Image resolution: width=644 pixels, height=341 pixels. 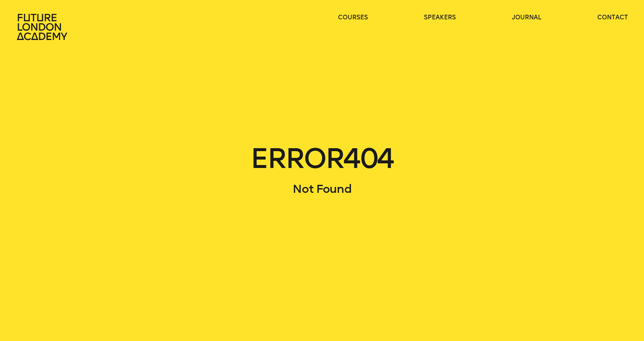 What do you see at coordinates (322, 189) in the screenshot?
I see `span: Not Found` at bounding box center [322, 189].